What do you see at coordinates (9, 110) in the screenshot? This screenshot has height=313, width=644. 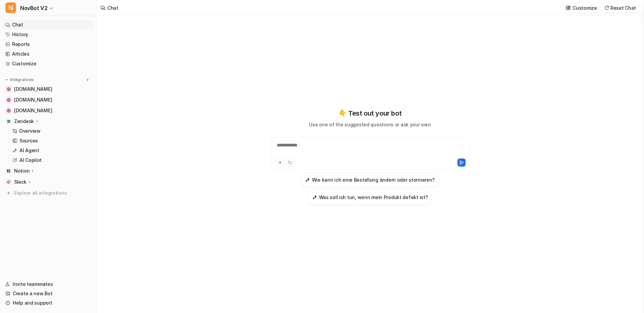 I see `img: eu.novritsch.com` at bounding box center [9, 110].